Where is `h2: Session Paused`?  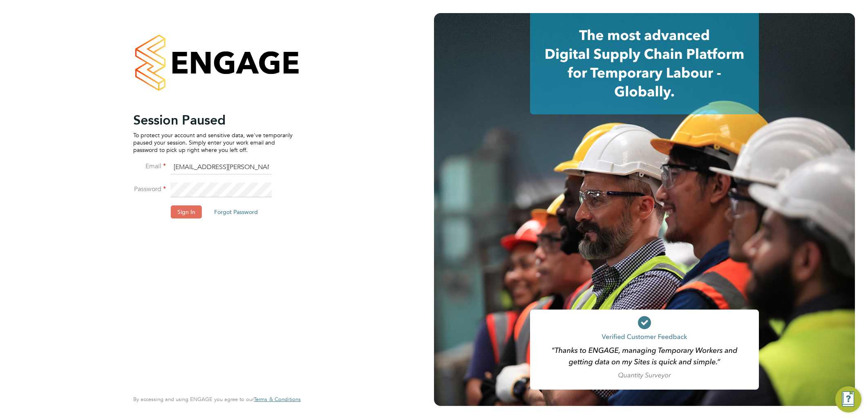 h2: Session Paused is located at coordinates (213, 120).